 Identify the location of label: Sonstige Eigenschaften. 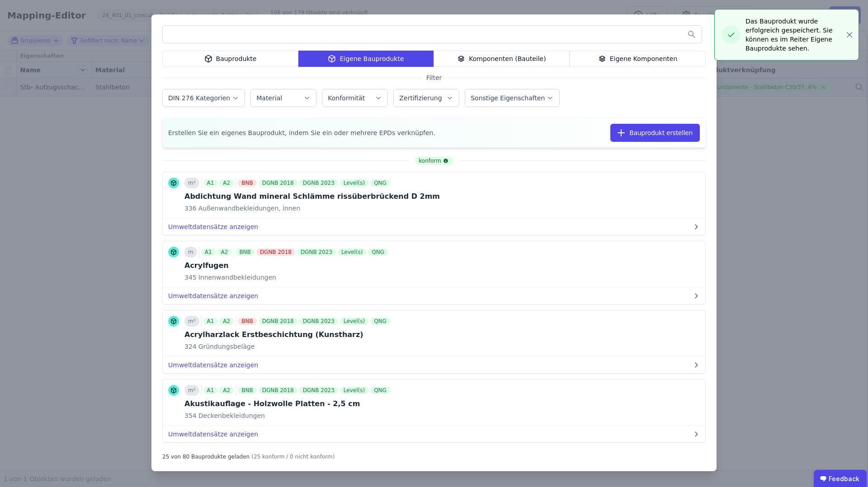
(509, 98).